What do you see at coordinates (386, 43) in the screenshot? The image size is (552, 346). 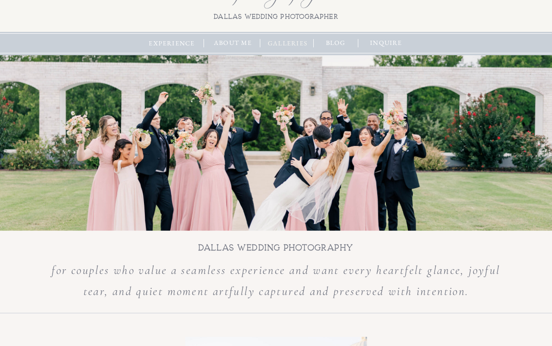 I see `a: inquire` at bounding box center [386, 43].